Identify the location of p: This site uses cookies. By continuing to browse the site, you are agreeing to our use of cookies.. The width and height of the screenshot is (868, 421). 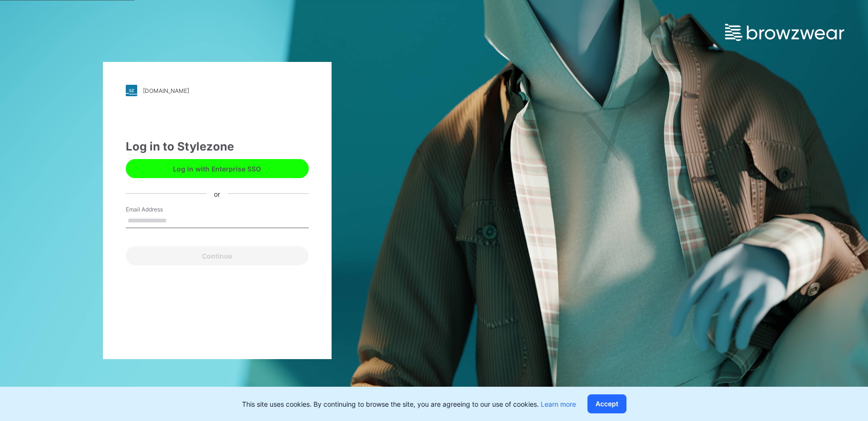
(409, 404).